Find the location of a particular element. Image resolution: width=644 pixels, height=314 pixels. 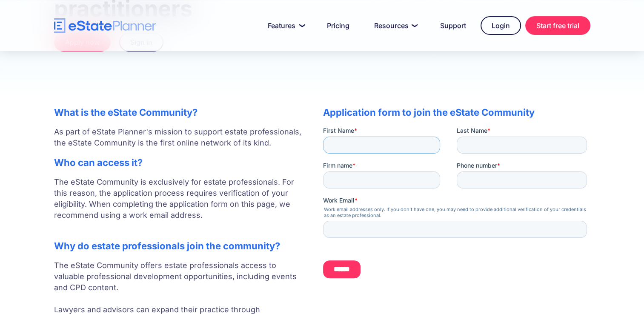

a: Pricing is located at coordinates (338, 25).